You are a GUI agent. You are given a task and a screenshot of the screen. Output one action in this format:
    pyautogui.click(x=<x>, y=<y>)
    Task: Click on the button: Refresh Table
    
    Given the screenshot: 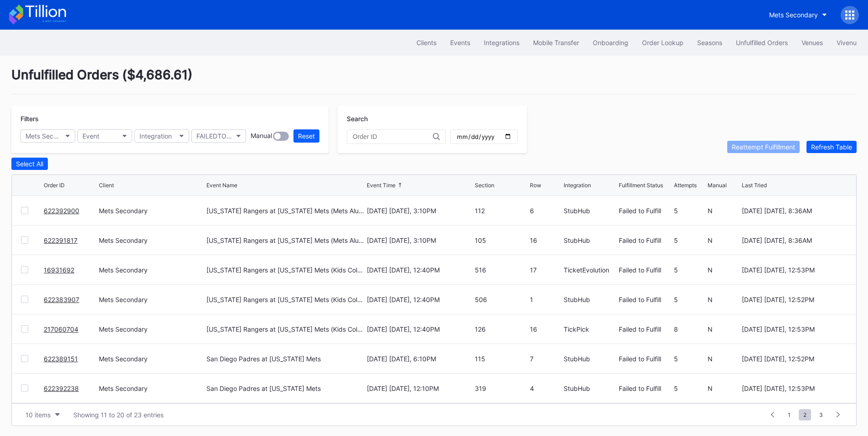 What is the action you would take?
    pyautogui.click(x=832, y=147)
    